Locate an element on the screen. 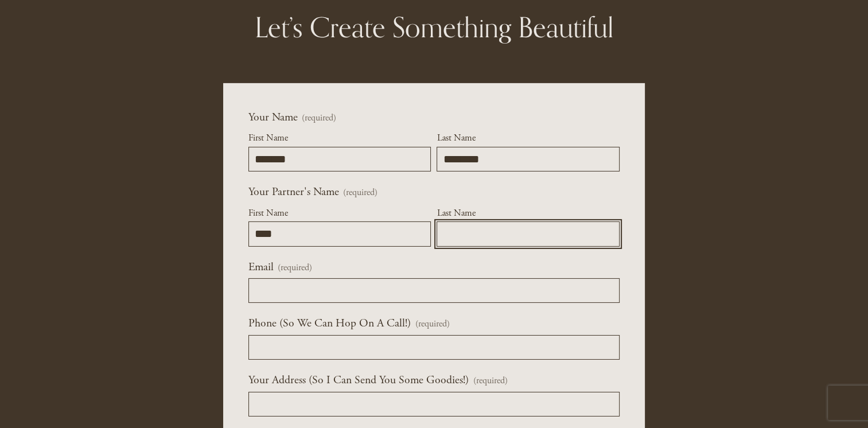 This screenshot has height=428, width=868. span: Email is located at coordinates (261, 267).